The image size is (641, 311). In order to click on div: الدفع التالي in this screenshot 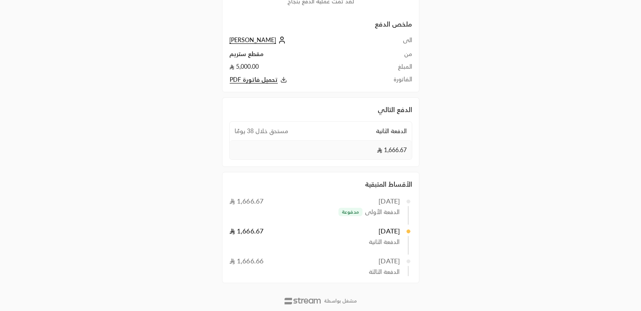, I will do `click(321, 110)`.